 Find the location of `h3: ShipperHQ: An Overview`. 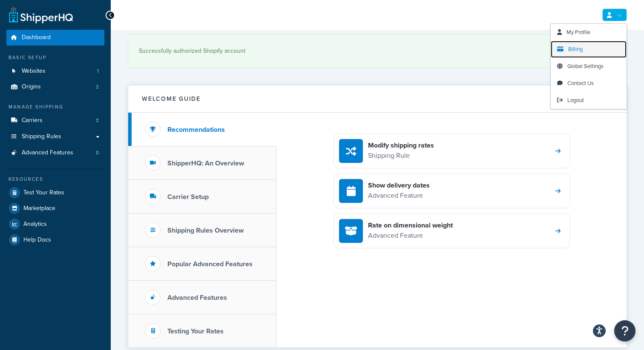

h3: ShipperHQ: An Overview is located at coordinates (205, 164).